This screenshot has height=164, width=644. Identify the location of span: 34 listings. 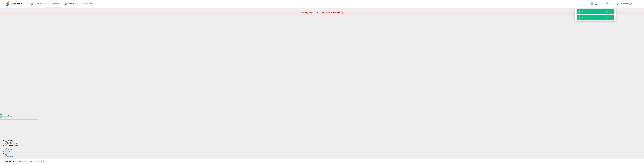
(609, 17).